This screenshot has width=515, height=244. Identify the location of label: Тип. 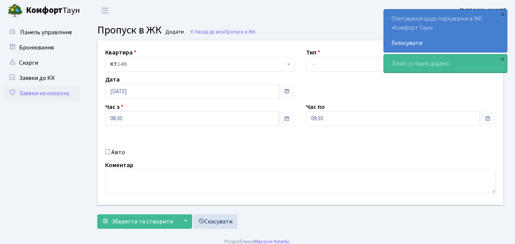
(313, 53).